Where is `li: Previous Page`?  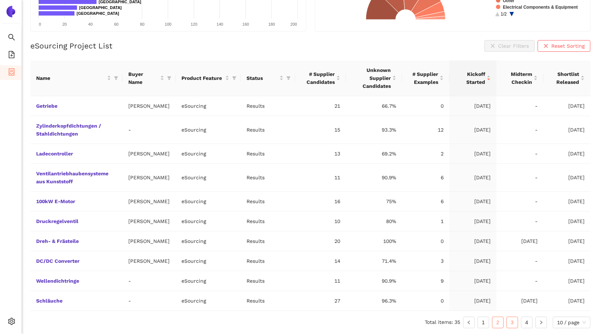
li: Previous Page is located at coordinates (469, 323).